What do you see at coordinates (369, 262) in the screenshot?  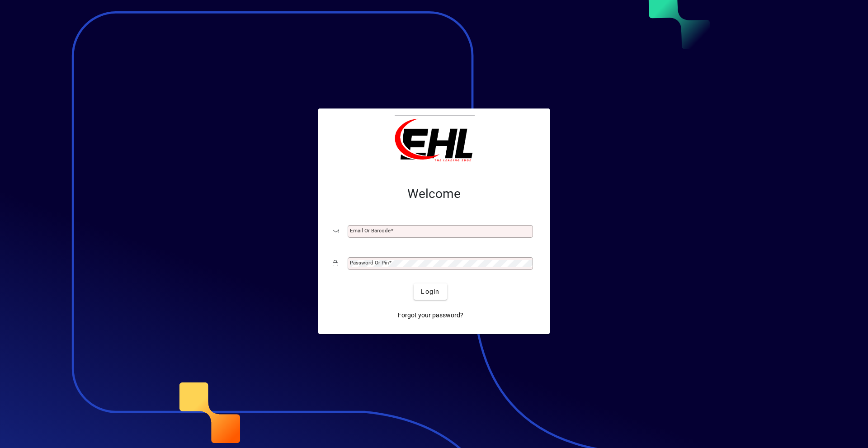 I see `mat-label: Password or Pin` at bounding box center [369, 262].